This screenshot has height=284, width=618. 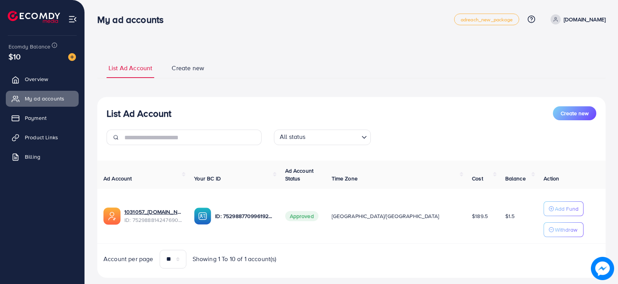 What do you see at coordinates (42, 118) in the screenshot?
I see `a: Payment` at bounding box center [42, 118].